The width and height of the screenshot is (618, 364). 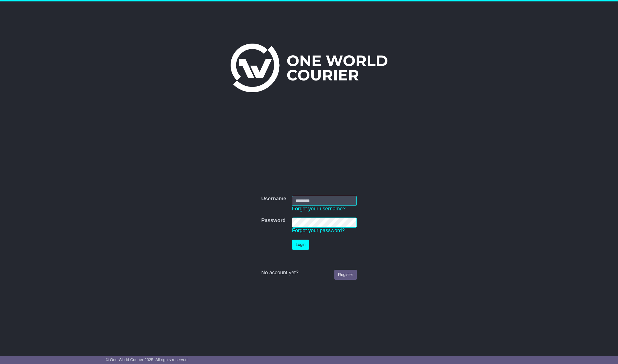 I want to click on a: Register, so click(x=345, y=275).